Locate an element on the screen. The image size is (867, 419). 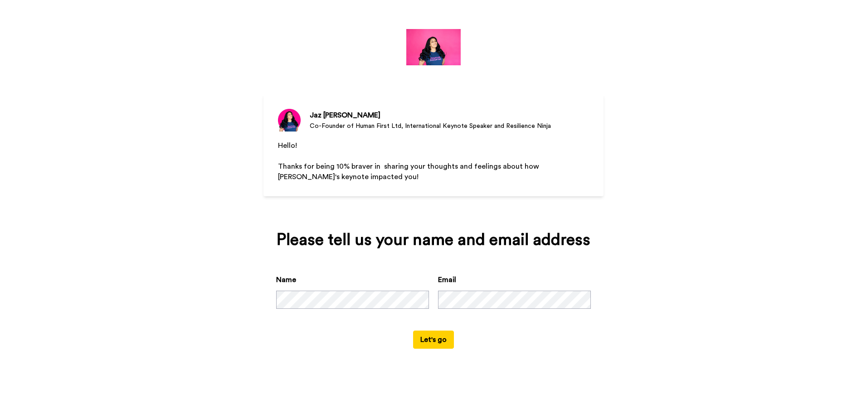
label: Name is located at coordinates (286, 280).